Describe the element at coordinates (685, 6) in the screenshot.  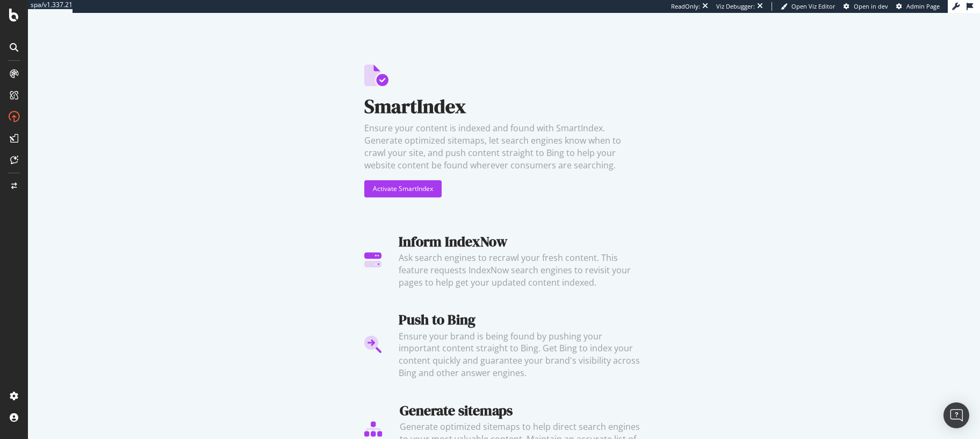
I see `div: ReadOnly:` at that location.